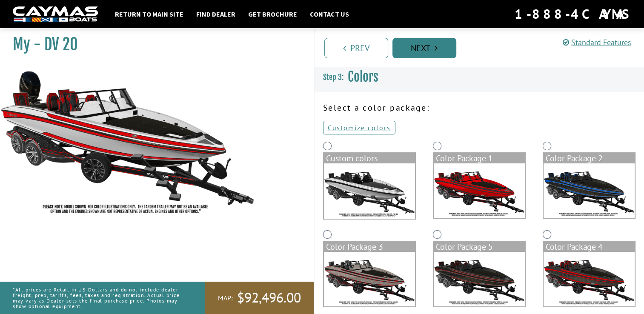  I want to click on img: white-logo-c9c8dbefe5ff5ceceb0f0178aa75bf4bb51f6bca0971e226c86eb53dfe498488.png, so click(55, 14).